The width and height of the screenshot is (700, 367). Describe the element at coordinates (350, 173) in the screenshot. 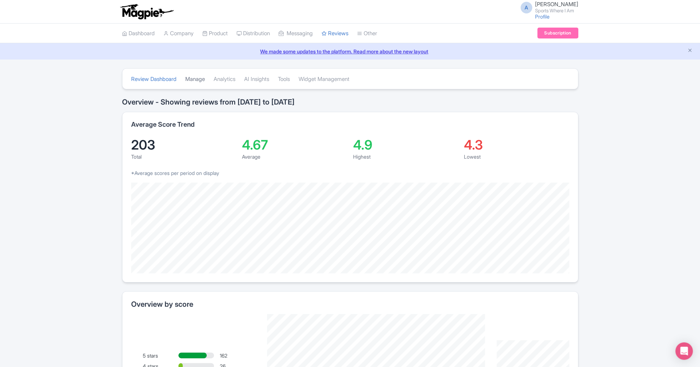

I see `p: *Average scores per period on display` at that location.